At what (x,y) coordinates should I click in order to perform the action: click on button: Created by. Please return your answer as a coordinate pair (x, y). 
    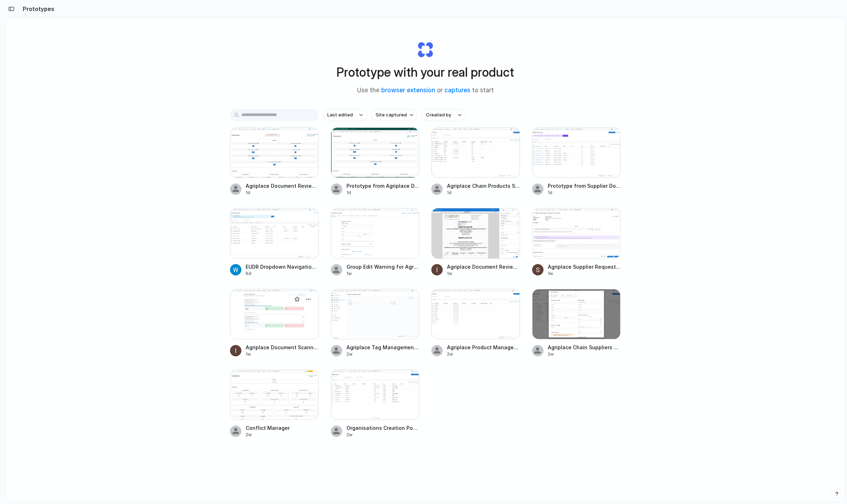
    Looking at the image, I should click on (444, 115).